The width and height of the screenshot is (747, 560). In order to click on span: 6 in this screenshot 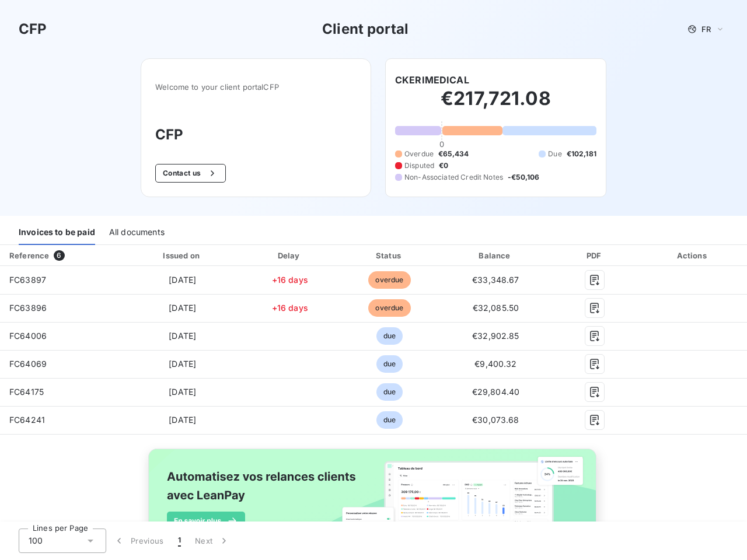, I will do `click(59, 256)`.